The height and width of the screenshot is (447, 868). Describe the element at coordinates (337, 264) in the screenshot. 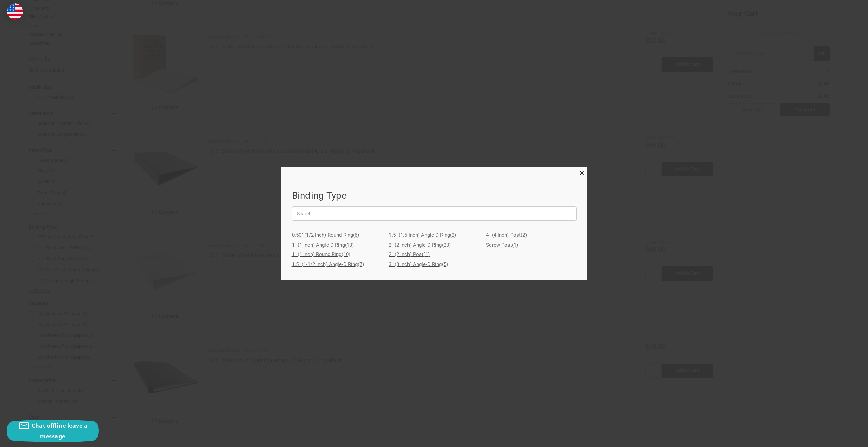

I see `a: 1.5" (1-1/2 inch) Angle-D Ring(7)` at that location.